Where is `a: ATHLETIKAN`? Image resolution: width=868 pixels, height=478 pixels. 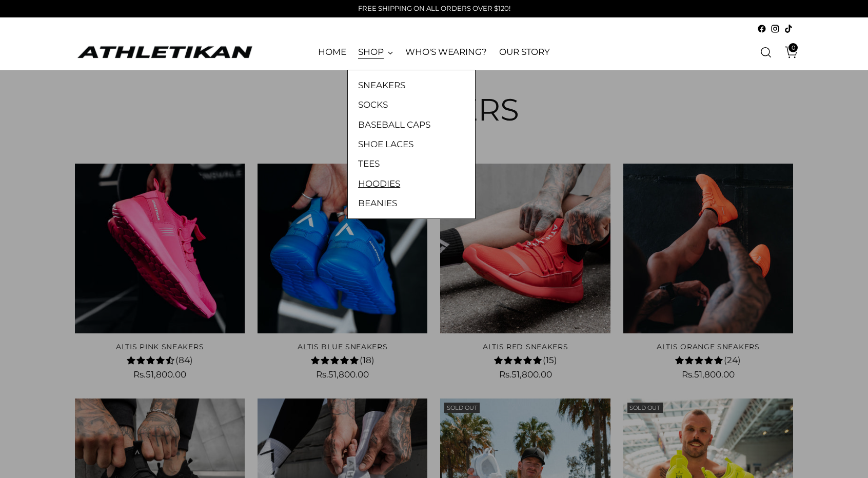 a: ATHLETIKAN is located at coordinates (165, 52).